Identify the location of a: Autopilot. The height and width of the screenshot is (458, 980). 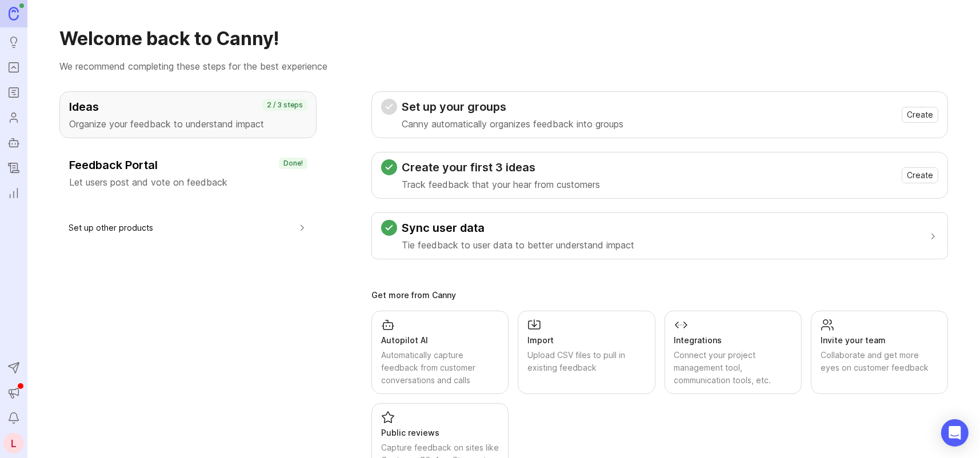
(13, 143).